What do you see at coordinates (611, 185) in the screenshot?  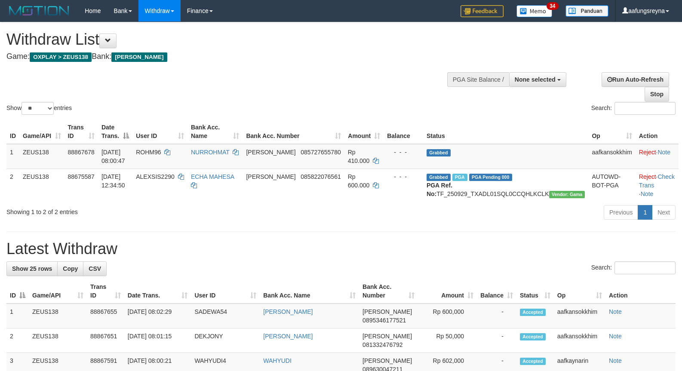 I see `td: AUTOWD-BOT-PGA` at bounding box center [611, 185].